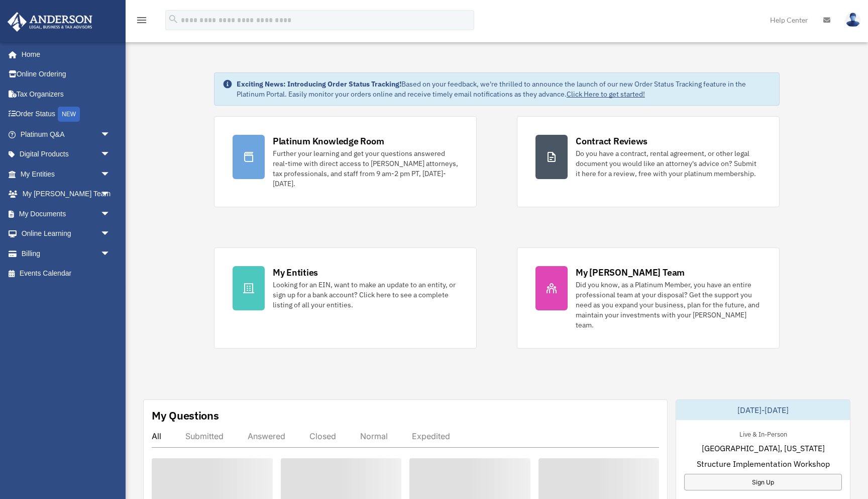  I want to click on a: My Entities Looking for an EIN, want to make an update to an entity, or sign up for a bank accoun..., so click(345, 297).